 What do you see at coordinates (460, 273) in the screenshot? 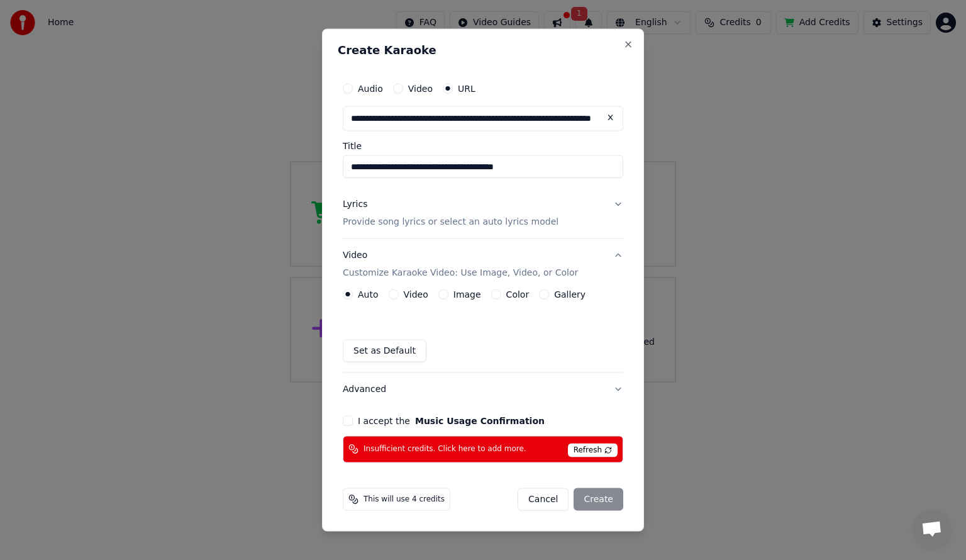
I see `p: Customize Karaoke Video: Use Image, Video, or Color` at bounding box center [460, 273].